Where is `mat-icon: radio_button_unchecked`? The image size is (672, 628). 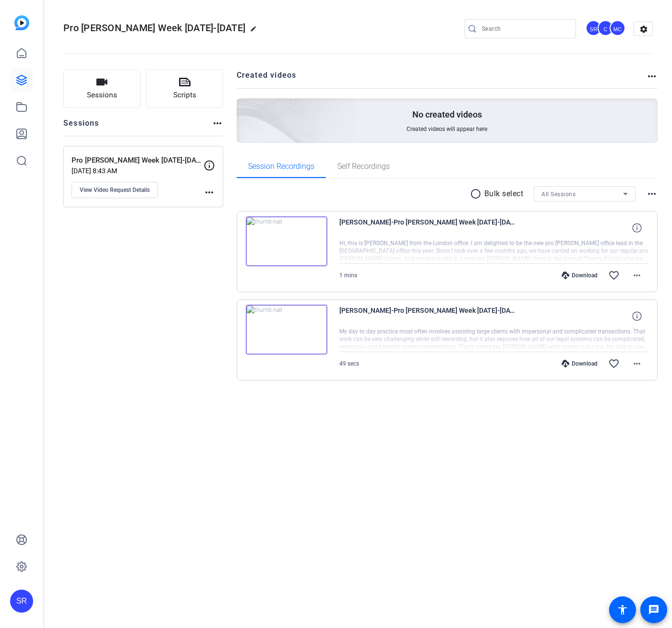
mat-icon: radio_button_unchecked is located at coordinates (477, 194).